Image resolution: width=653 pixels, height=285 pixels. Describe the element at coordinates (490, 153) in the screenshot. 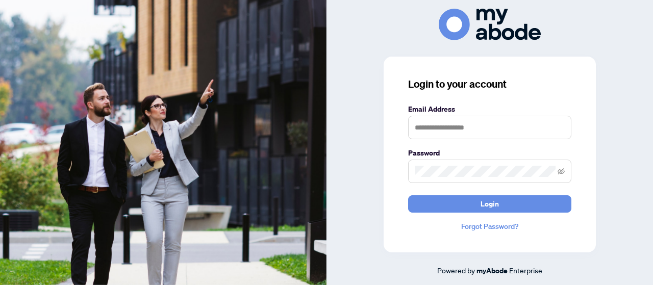

I see `label: Password` at that location.